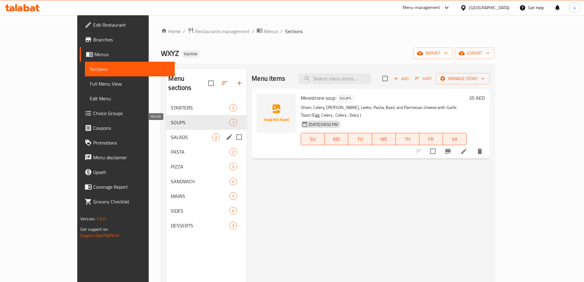 The width and height of the screenshot is (584, 282). I want to click on a: Promotions, so click(127, 143).